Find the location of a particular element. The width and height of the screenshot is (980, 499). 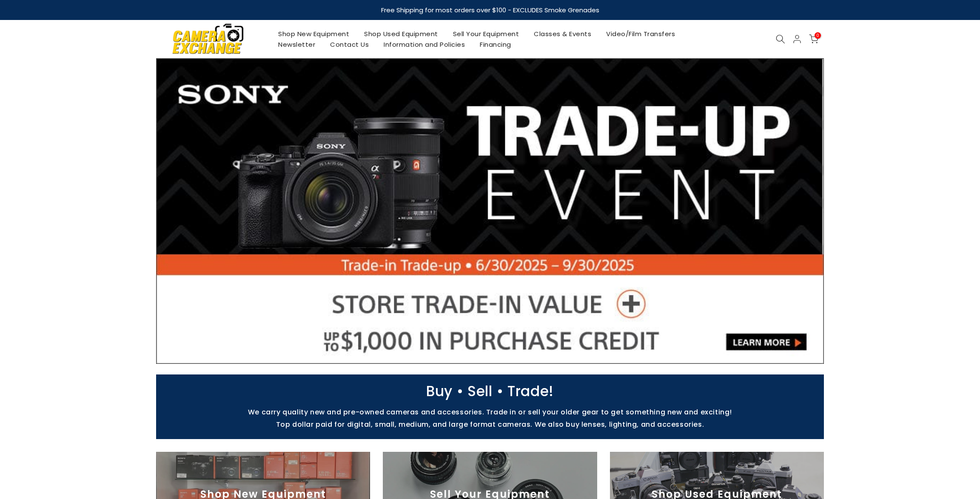

li: Page dot 6 is located at coordinates (512, 352).